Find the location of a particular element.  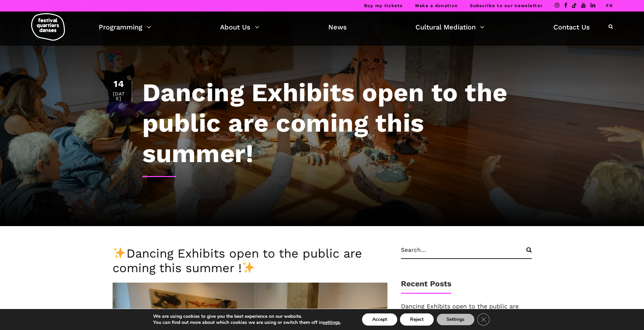

div: 14 is located at coordinates (118, 84).